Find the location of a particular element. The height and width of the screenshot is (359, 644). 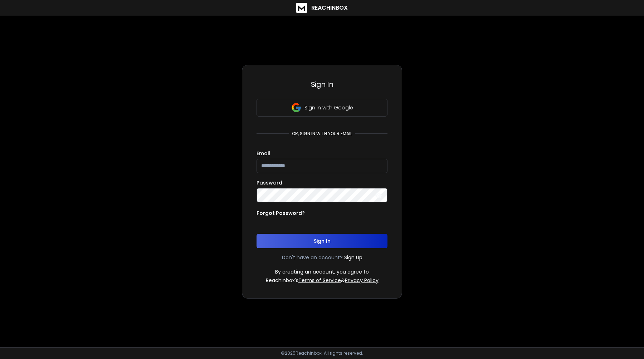

span: Privacy Policy is located at coordinates (362, 281).